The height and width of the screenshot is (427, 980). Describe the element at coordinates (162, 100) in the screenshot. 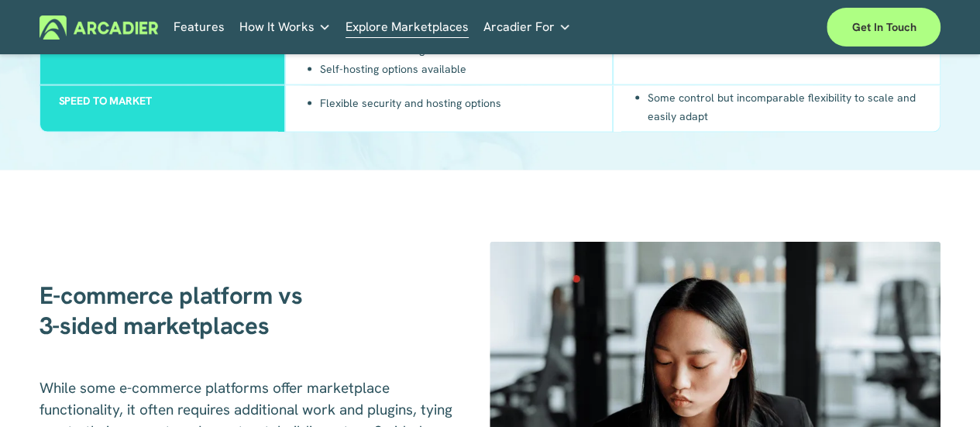

I see `h3: Speed to market` at that location.